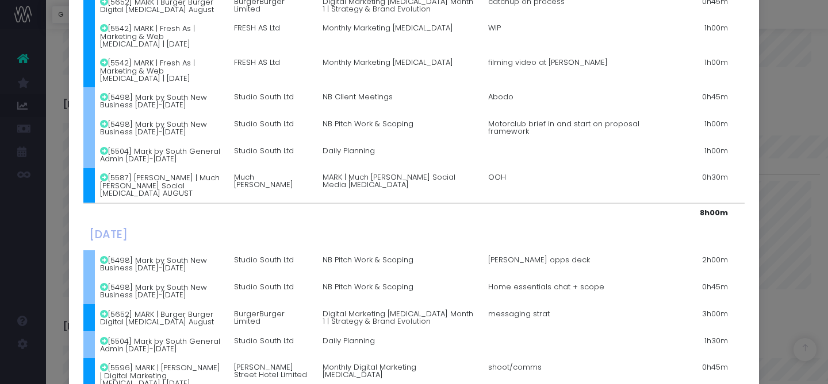  Describe the element at coordinates (706, 345) in the screenshot. I see `td: 1h30m` at that location.